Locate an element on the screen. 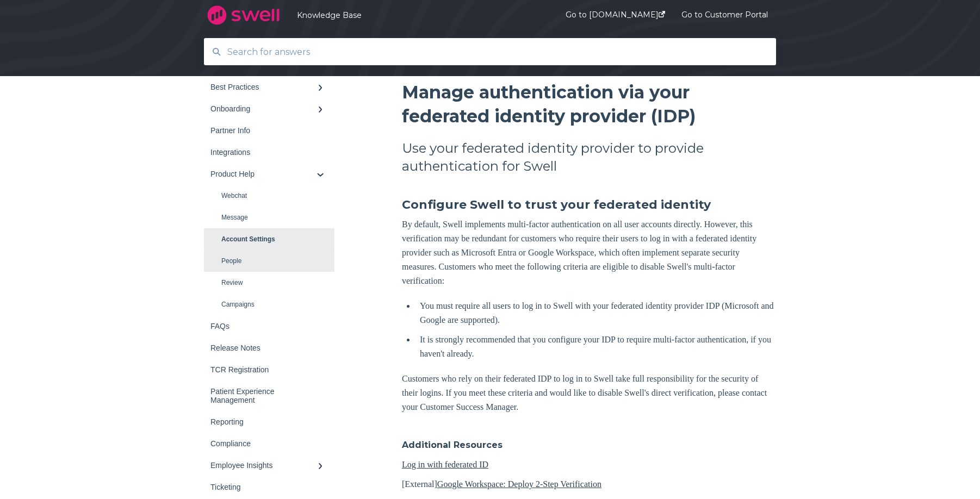 This screenshot has height=499, width=980. div: Partner Info is located at coordinates (264, 131).